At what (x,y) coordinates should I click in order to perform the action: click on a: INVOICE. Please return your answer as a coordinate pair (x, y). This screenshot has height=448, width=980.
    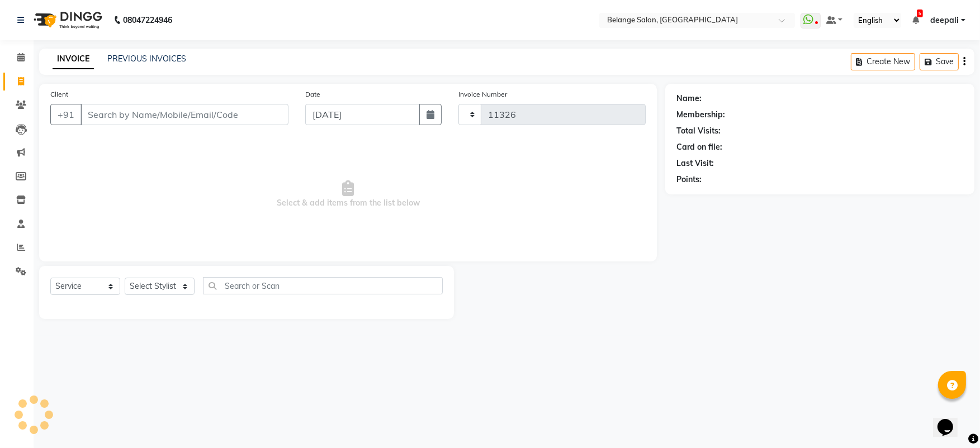
    Looking at the image, I should click on (73, 59).